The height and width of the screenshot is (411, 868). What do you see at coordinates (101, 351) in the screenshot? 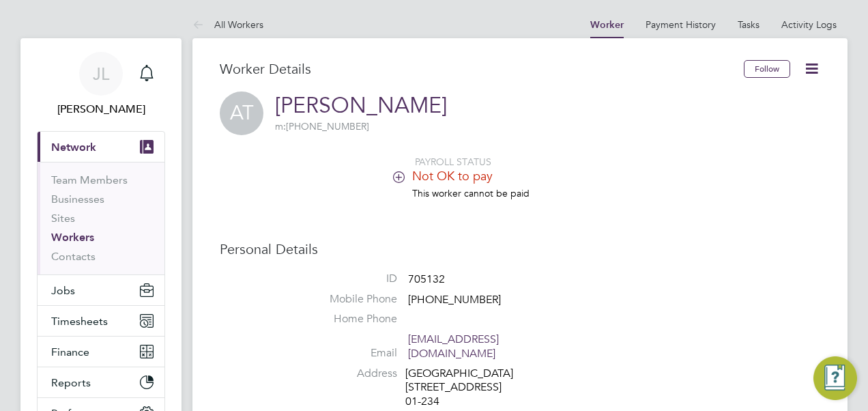
I see `button: Finance` at bounding box center [101, 351].